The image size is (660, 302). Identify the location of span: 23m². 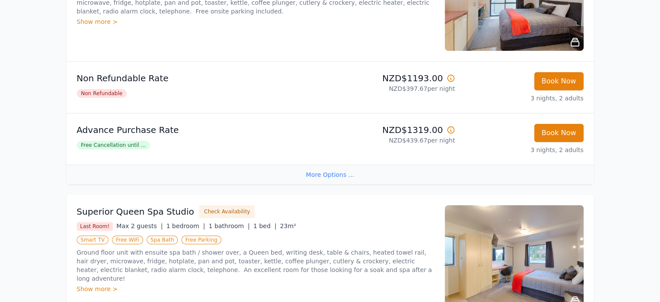
(288, 226).